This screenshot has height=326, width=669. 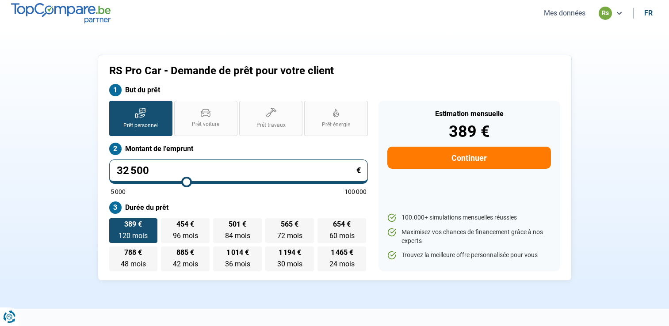 I want to click on span: 96 mois, so click(x=185, y=236).